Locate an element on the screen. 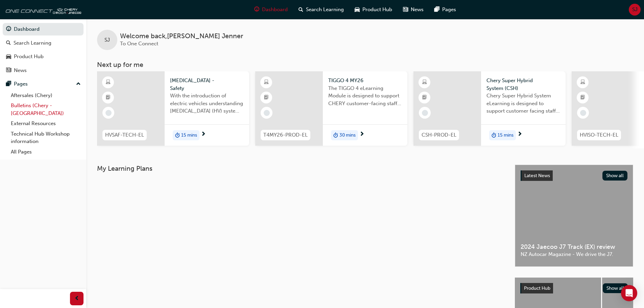 The height and width of the screenshot is (308, 644). a: search-iconSearch Learning is located at coordinates (321, 10).